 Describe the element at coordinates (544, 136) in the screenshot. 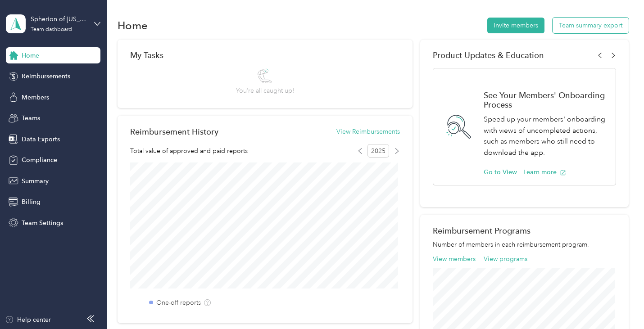

I see `p: Speed up your members' onboarding with views of uncompleted actions, such as members who still ne...` at that location.